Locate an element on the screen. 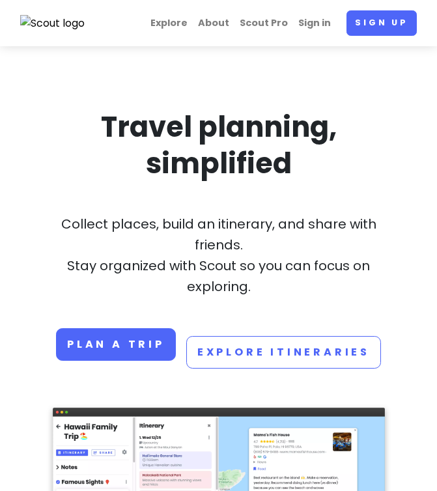 This screenshot has width=437, height=491. a: Scout Pro is located at coordinates (264, 23).